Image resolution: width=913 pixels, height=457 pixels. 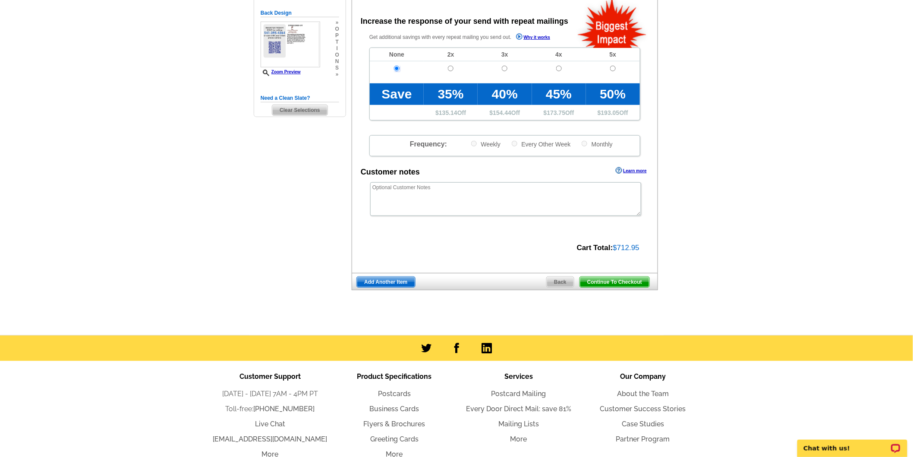 I want to click on p: Get additional savings with every repeat mailing you send out., so click(x=469, y=37).